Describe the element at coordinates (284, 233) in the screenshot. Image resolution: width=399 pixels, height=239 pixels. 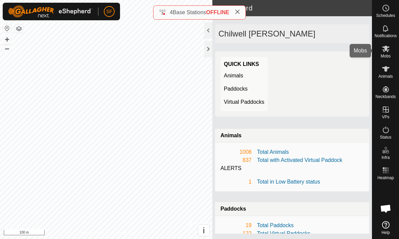
I see `a: Total Virtual Paddocks` at that location.